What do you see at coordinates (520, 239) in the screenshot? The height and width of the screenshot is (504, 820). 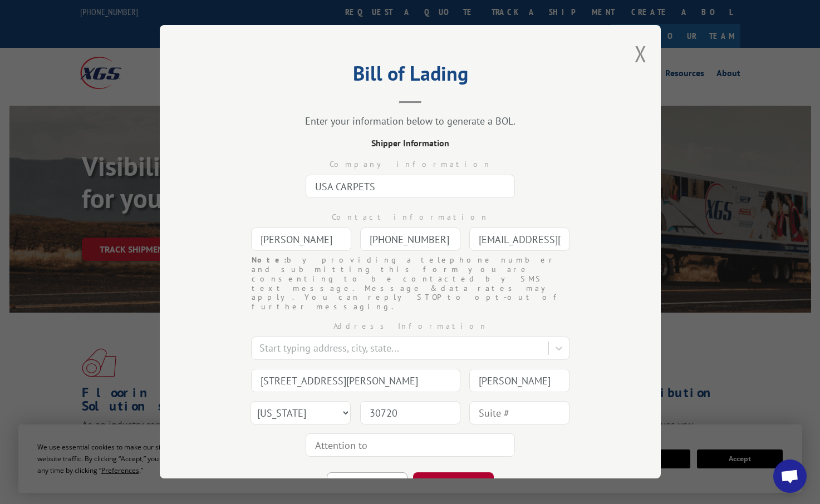 I see `input: Email` at bounding box center [520, 239].